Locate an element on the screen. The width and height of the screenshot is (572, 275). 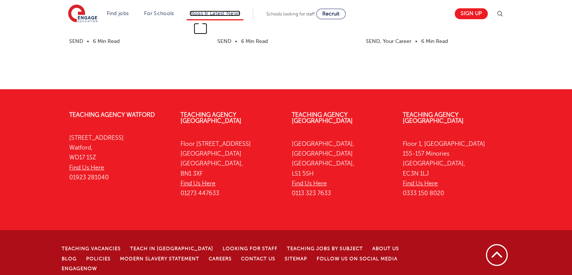
a: Careers is located at coordinates (220, 259).